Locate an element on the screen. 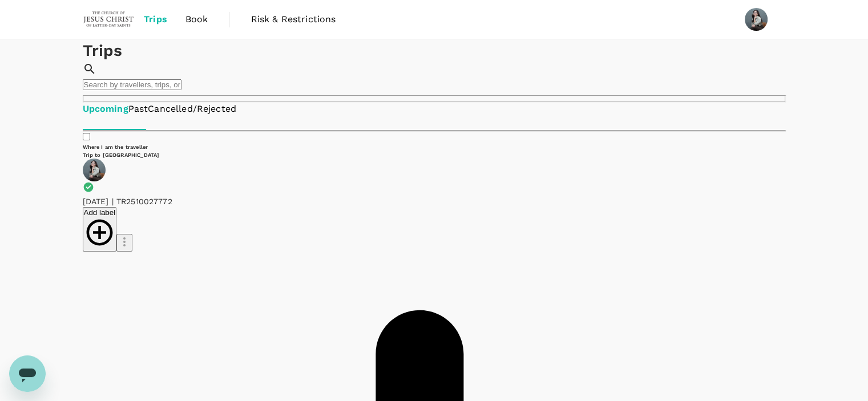  span: Book is located at coordinates (197, 19).